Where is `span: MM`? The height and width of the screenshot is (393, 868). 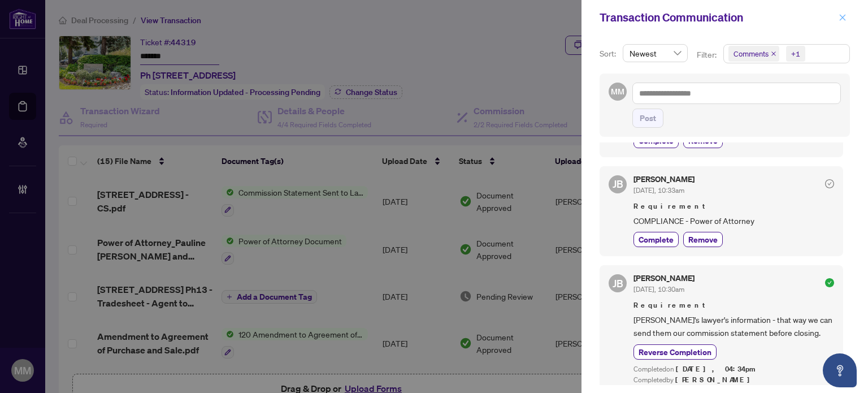
span: MM is located at coordinates (617, 92).